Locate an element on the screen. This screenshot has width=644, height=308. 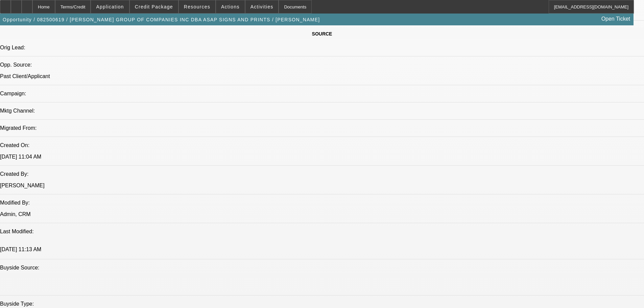
span: Actions is located at coordinates (230, 7).